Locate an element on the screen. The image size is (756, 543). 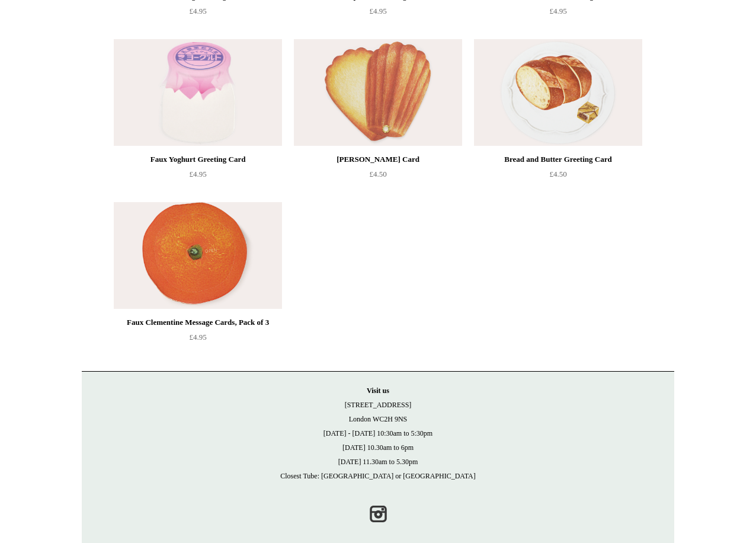
a: Bread and Butter Greeting Card £4.50 is located at coordinates (558, 177).